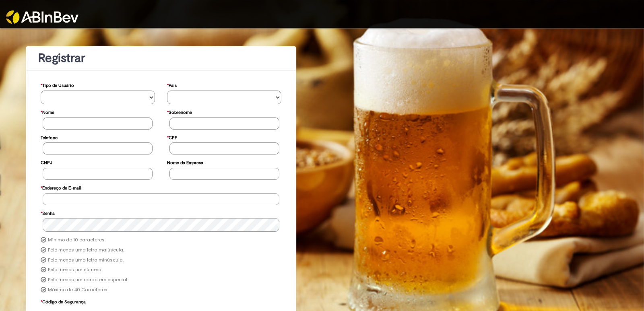 Image resolution: width=644 pixels, height=311 pixels. Describe the element at coordinates (86, 250) in the screenshot. I see `label: Pelo menos uma letra maiúscula.` at that location.